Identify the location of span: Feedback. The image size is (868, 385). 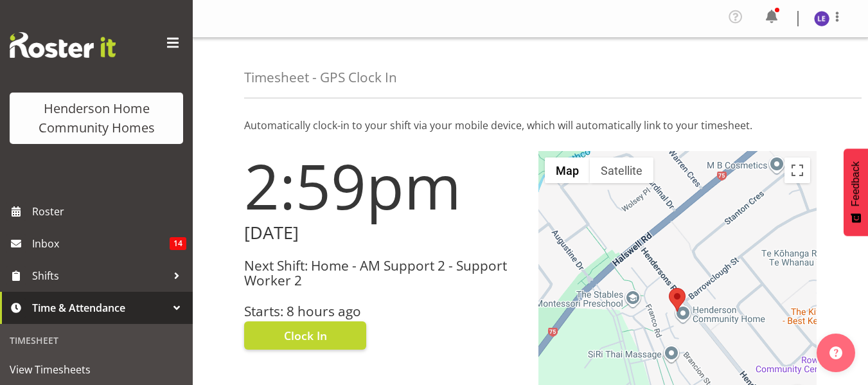
(855, 184).